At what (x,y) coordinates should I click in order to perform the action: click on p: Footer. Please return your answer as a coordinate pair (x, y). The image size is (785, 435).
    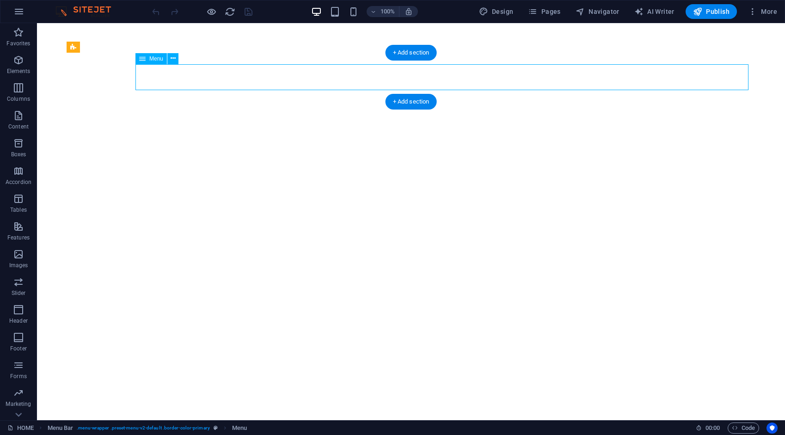
    Looking at the image, I should click on (18, 349).